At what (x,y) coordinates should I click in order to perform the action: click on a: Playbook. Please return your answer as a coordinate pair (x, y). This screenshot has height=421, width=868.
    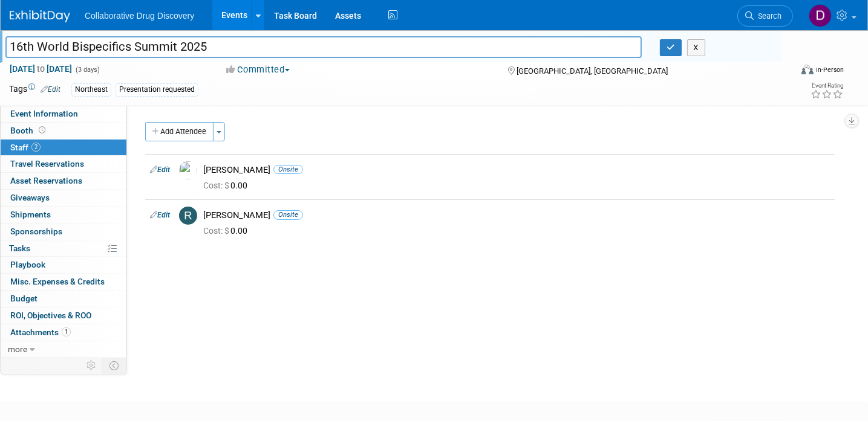
    Looking at the image, I should click on (64, 265).